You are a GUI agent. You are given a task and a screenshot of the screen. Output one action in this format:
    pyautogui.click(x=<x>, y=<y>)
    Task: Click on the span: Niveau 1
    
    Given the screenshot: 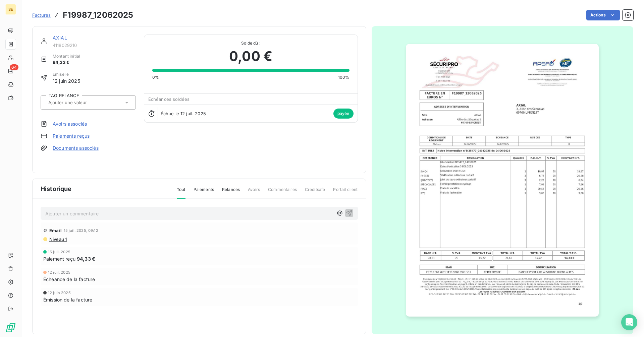 What is the action you would take?
    pyautogui.click(x=58, y=239)
    